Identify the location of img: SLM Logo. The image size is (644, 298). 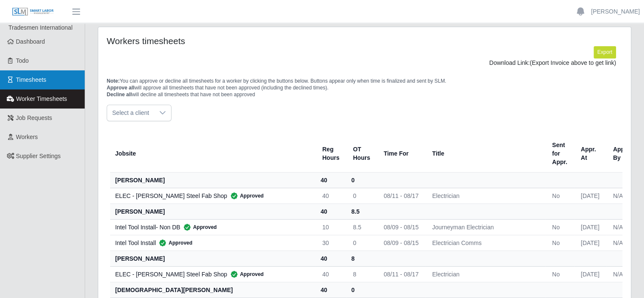
(33, 12).